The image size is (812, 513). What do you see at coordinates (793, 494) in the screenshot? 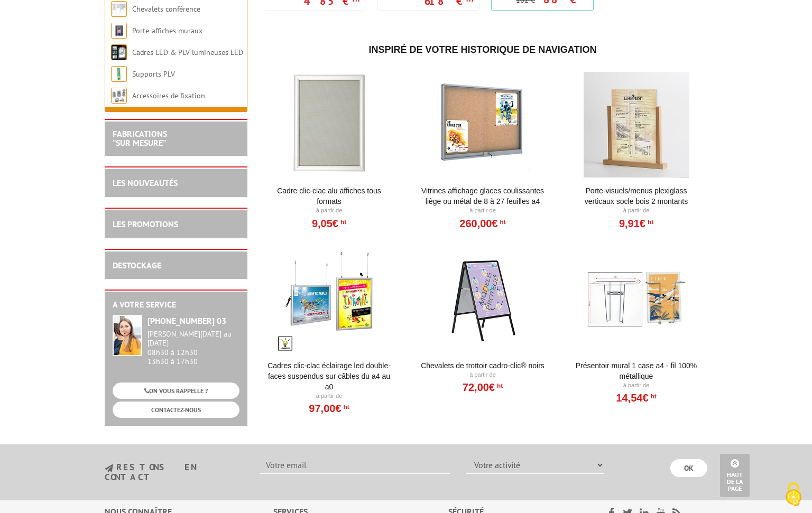
I see `img: Cookies (fenêtre modale)` at bounding box center [793, 494].